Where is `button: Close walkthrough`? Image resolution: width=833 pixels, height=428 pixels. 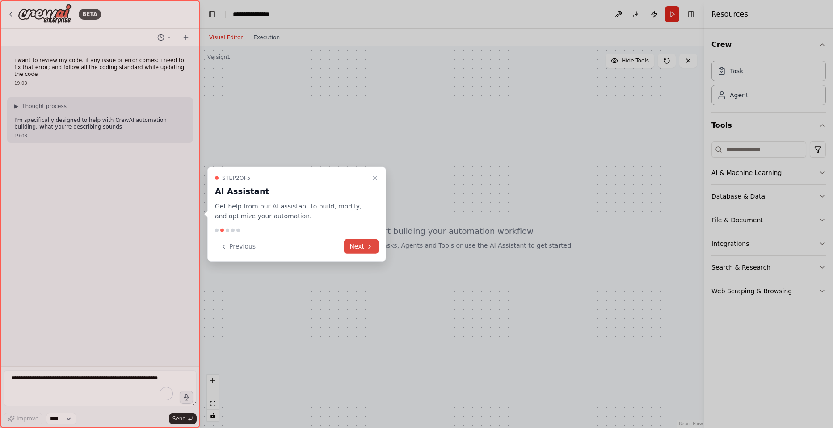
button: Close walkthrough is located at coordinates (375, 178).